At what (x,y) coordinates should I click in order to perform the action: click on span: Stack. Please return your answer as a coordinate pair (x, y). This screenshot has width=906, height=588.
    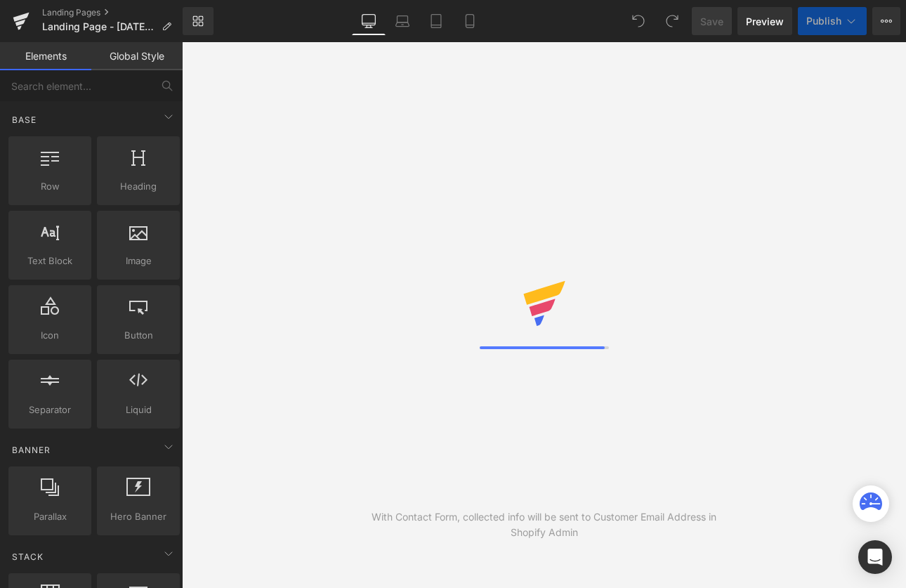
    Looking at the image, I should click on (28, 556).